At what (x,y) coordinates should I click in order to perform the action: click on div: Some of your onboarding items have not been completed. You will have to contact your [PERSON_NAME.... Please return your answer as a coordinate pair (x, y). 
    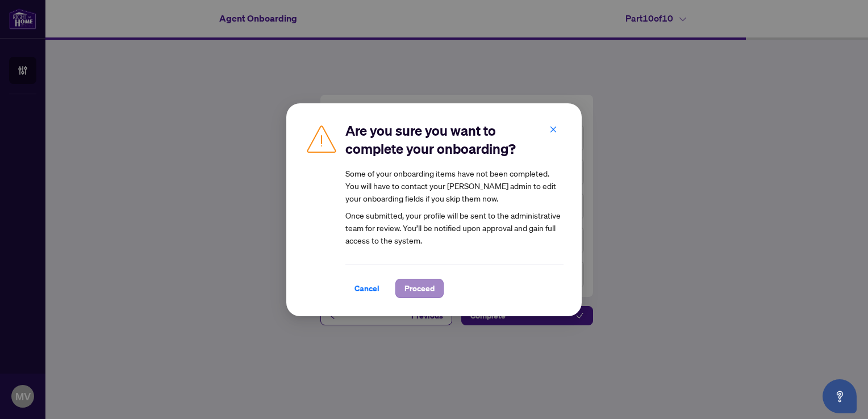
    Looking at the image, I should click on (455, 185).